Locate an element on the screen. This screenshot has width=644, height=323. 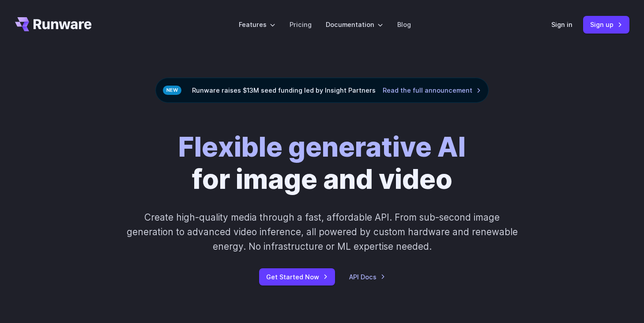
strong: Flexible generative AI is located at coordinates (322, 147).